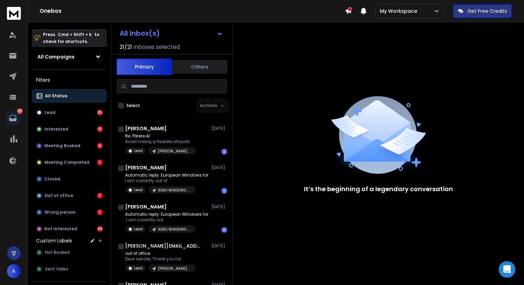 The height and width of the screenshot is (285, 524). Describe the element at coordinates (144, 67) in the screenshot. I see `button: Primary` at that location.